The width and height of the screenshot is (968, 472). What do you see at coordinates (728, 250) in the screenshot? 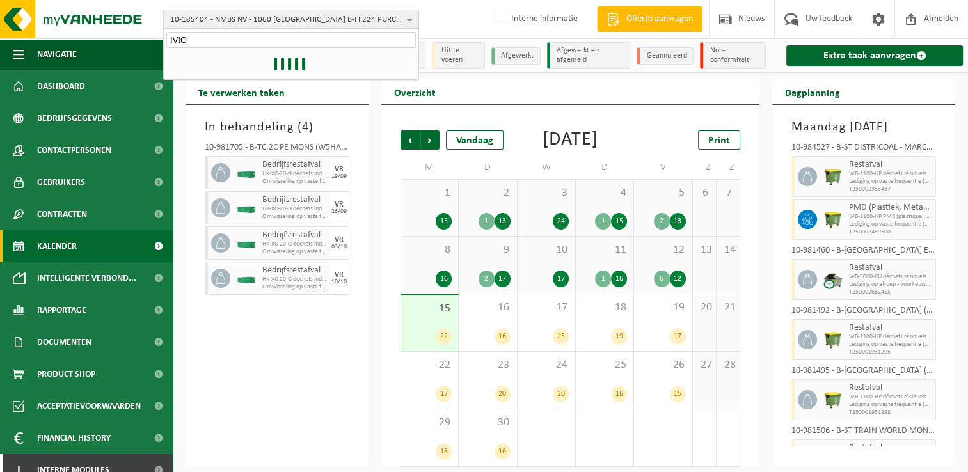
I see `span: 14` at bounding box center [728, 250].